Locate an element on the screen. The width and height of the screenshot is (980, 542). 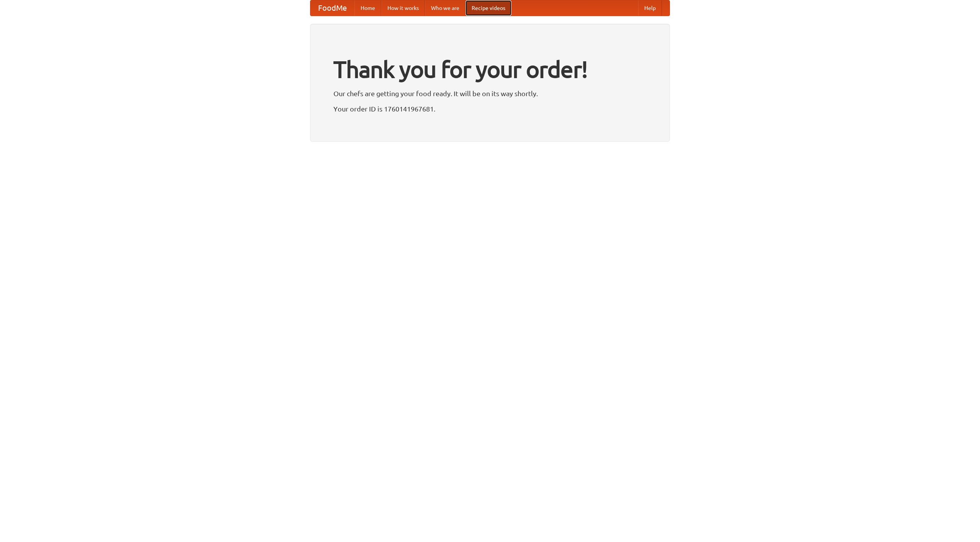
a: How it works is located at coordinates (403, 8).